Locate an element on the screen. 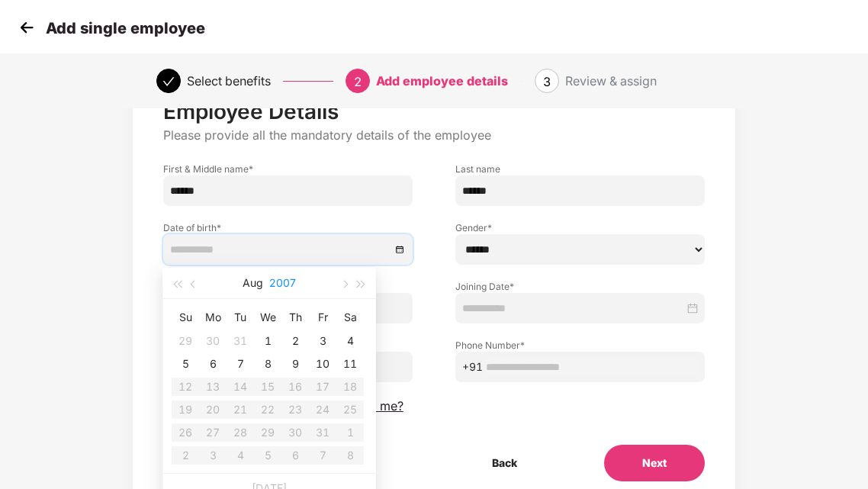  button: 2007 is located at coordinates (282, 283).